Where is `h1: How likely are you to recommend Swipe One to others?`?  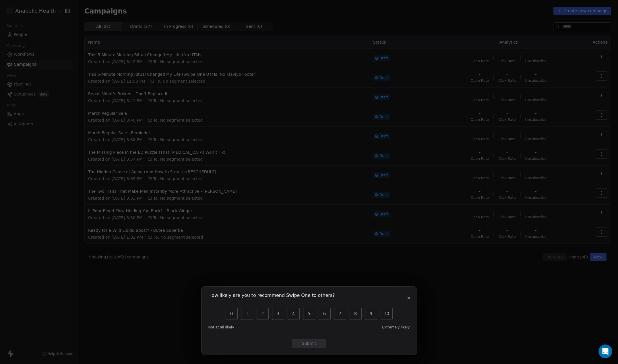
h1: How likely are you to recommend Swipe One to others? is located at coordinates (271, 296).